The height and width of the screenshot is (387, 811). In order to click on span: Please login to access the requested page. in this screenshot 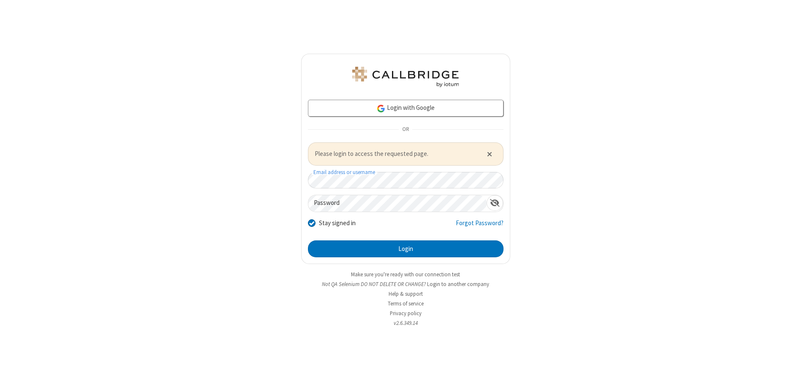, I will do `click(395, 154)`.